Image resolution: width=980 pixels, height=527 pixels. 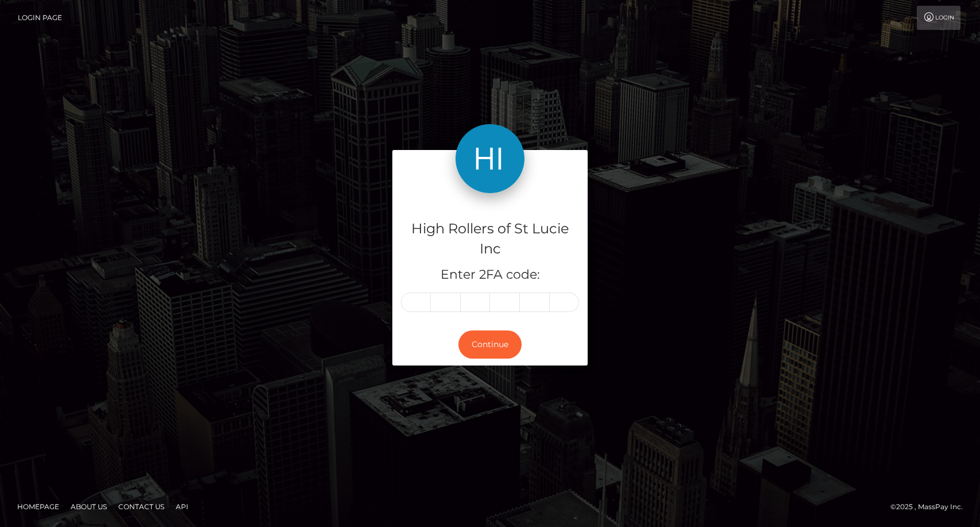 What do you see at coordinates (40, 18) in the screenshot?
I see `a: Login Page` at bounding box center [40, 18].